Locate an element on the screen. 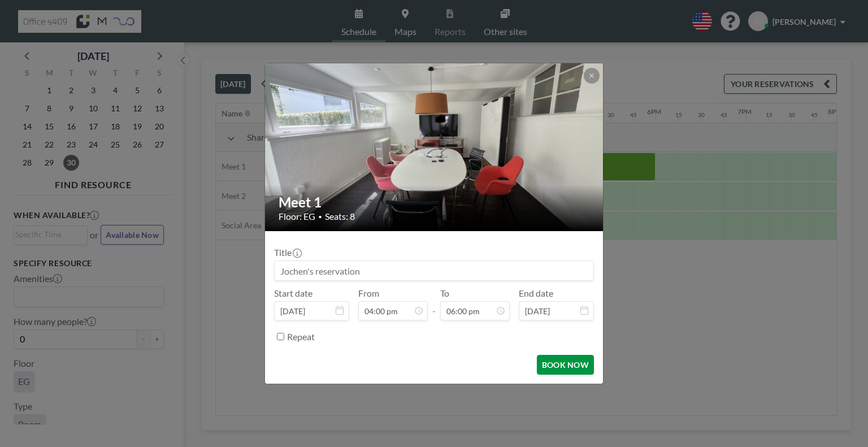 The height and width of the screenshot is (447, 868). label: From is located at coordinates (368, 293).